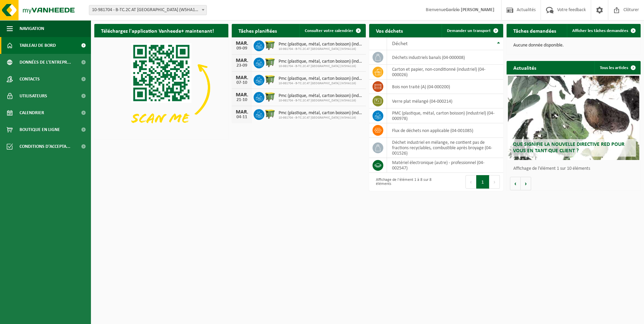 The width and height of the screenshot is (644, 324). Describe the element at coordinates (329, 31) in the screenshot. I see `span: Consulter votre calendrier` at that location.